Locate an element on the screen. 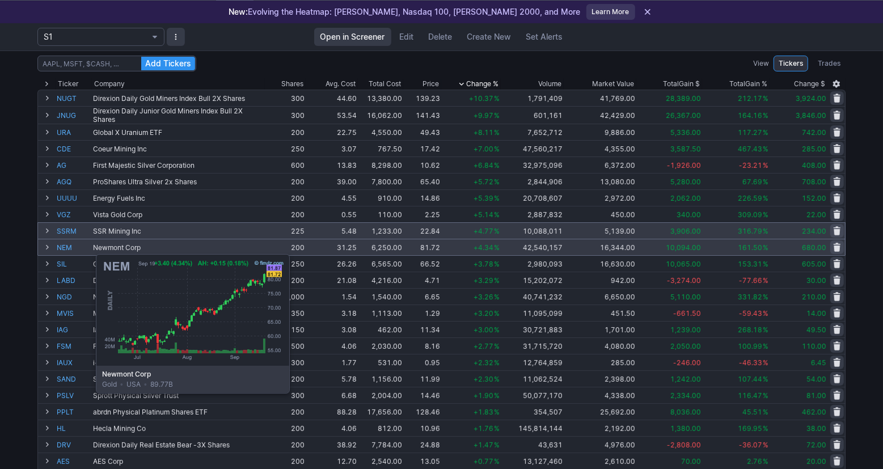 This screenshot has height=469, width=883. td: 10.62 is located at coordinates (422, 164).